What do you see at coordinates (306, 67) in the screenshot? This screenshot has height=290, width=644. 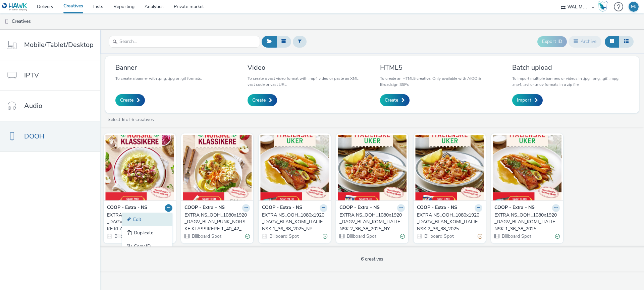 I see `h3: Video` at bounding box center [306, 67].